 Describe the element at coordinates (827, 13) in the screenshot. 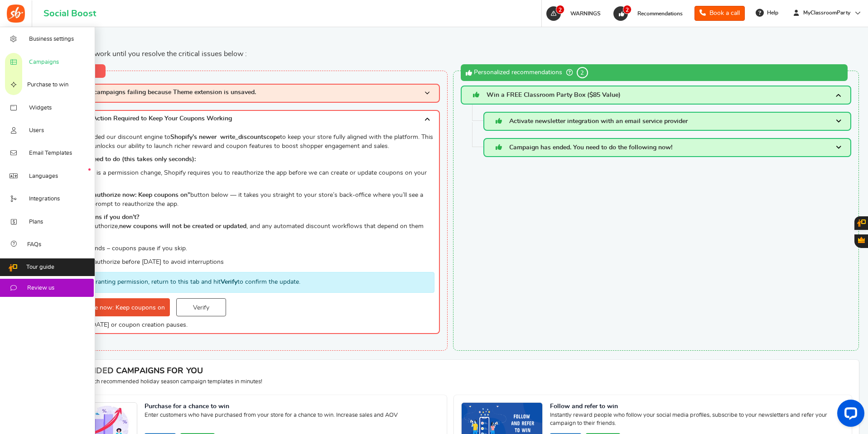

I see `span: MyClassroomParty` at that location.